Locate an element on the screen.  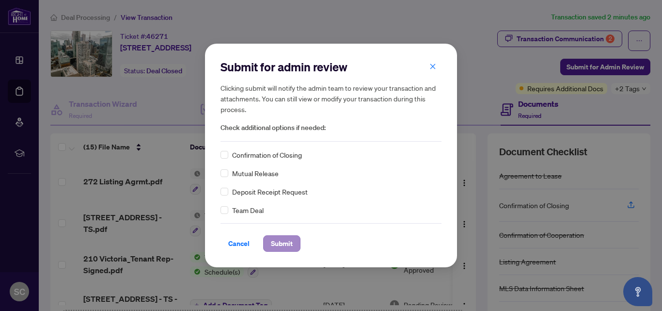
span: Deposit Receipt Request is located at coordinates (270, 191).